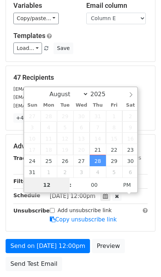 This screenshot has width=161, height=277. What do you see at coordinates (131, 161) in the screenshot?
I see `span: August 30, 2025` at bounding box center [131, 161].